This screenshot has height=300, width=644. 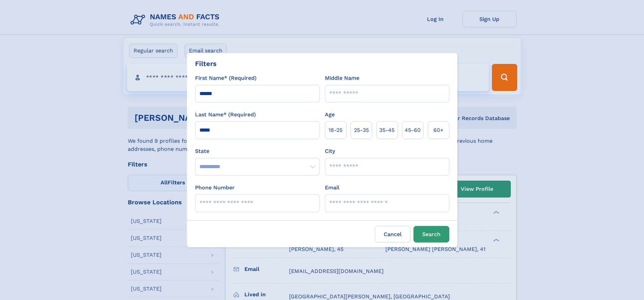 I want to click on div: Filters, so click(x=206, y=64).